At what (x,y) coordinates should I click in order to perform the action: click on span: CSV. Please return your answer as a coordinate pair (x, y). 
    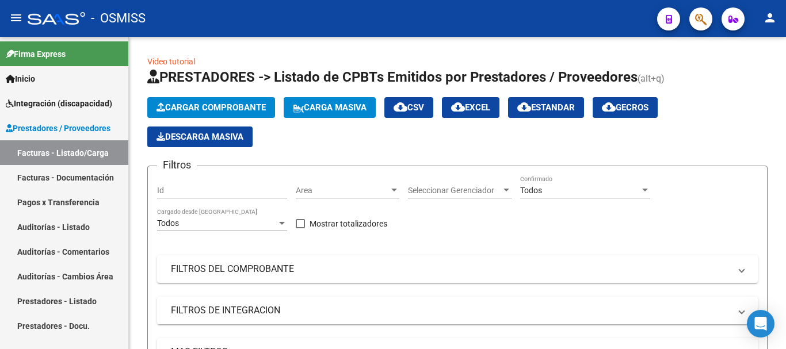
    Looking at the image, I should click on (409, 108).